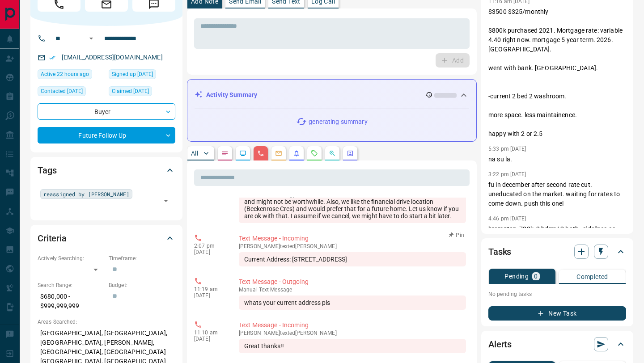 This screenshot has width=644, height=363. What do you see at coordinates (248, 290) in the screenshot?
I see `span: manual` at bounding box center [248, 290].